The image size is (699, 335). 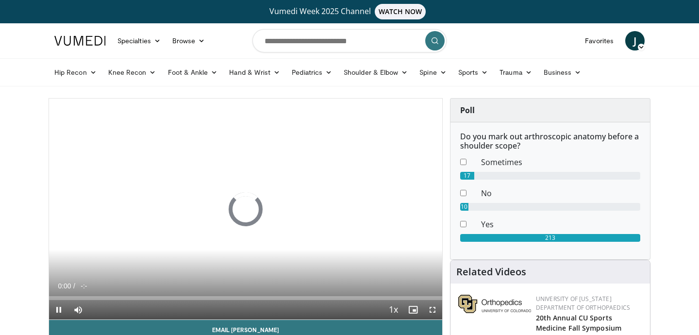 What do you see at coordinates (413, 310) in the screenshot?
I see `button: Enable picture-in-picture mode` at bounding box center [413, 310].